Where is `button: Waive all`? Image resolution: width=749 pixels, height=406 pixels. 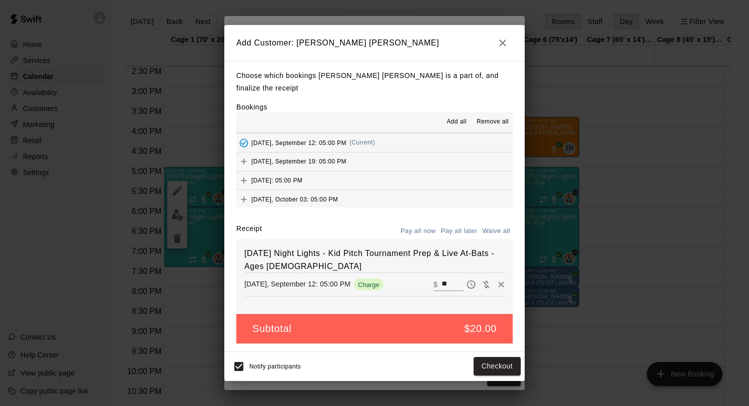
button: Waive all is located at coordinates (496, 231).